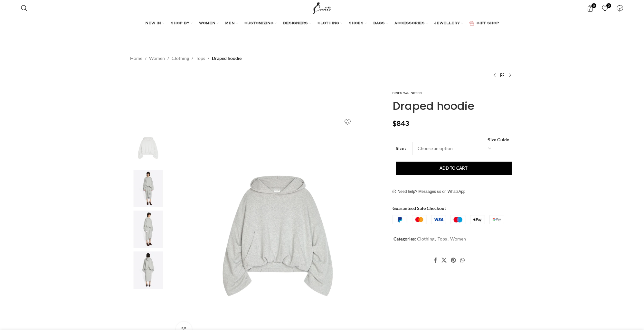 The height and width of the screenshot is (330, 644). Describe the element at coordinates (330, 23) in the screenshot. I see `a: CLOTHING` at that location.